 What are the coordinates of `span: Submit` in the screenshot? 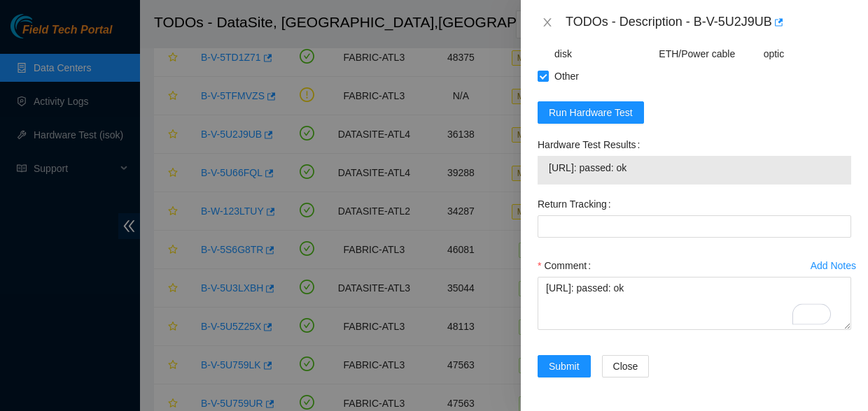 It's located at (564, 367).